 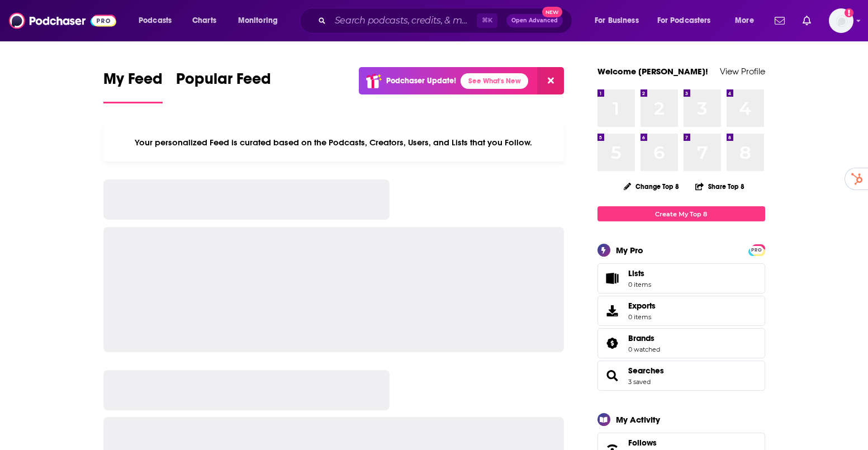 I want to click on span: My Feed, so click(x=133, y=82).